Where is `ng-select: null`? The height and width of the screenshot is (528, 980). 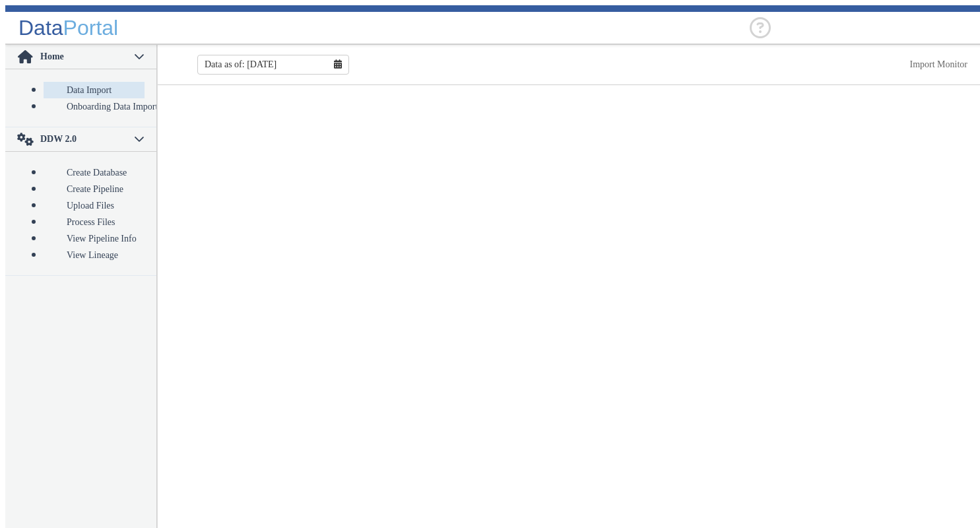
ng-select: null is located at coordinates (870, 27).